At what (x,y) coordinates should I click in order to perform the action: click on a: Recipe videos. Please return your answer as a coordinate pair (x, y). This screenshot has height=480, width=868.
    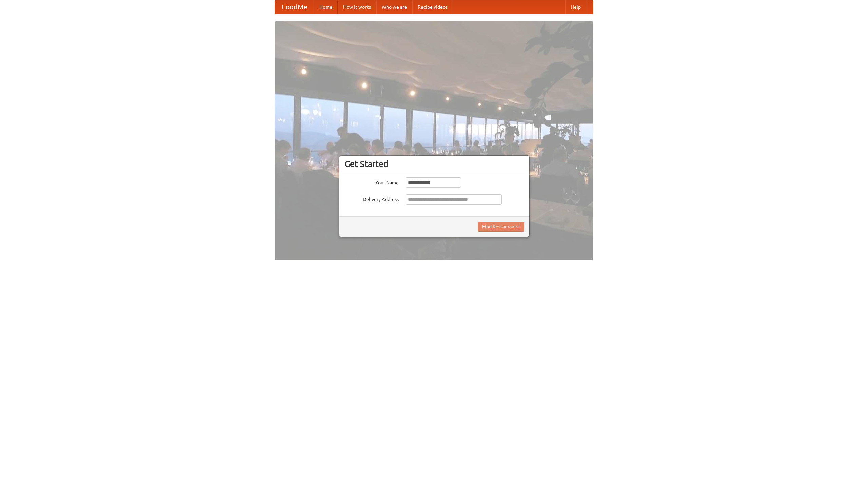
    Looking at the image, I should click on (433, 7).